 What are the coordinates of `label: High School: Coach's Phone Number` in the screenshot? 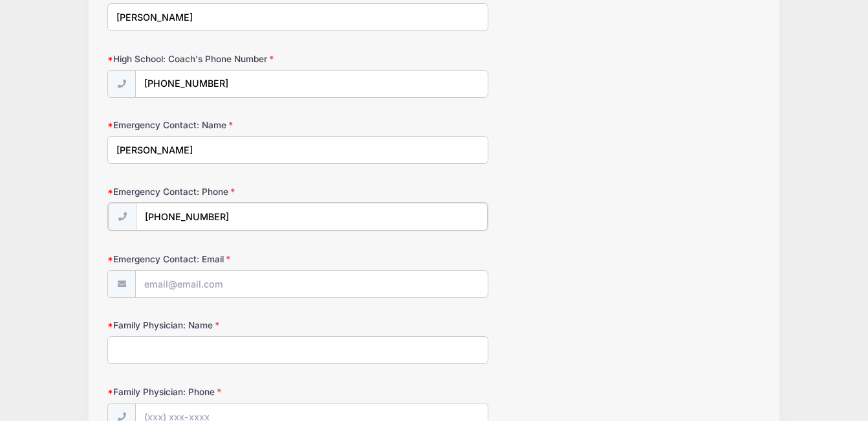 It's located at (216, 59).